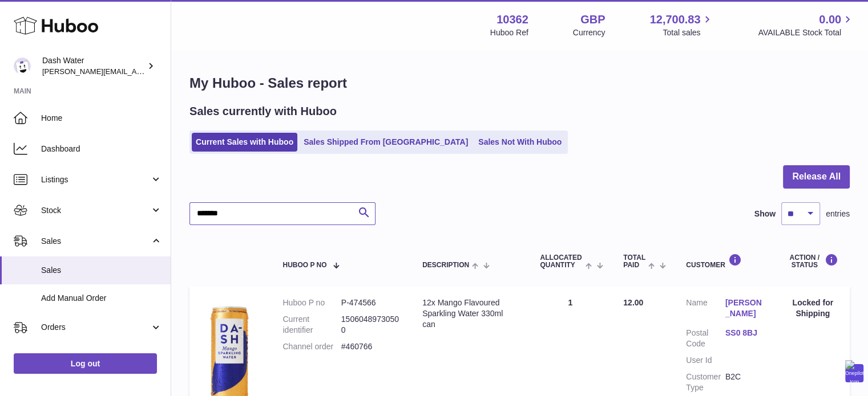 The width and height of the screenshot is (868, 396). What do you see at coordinates (816, 177) in the screenshot?
I see `button: Release All` at bounding box center [816, 177].